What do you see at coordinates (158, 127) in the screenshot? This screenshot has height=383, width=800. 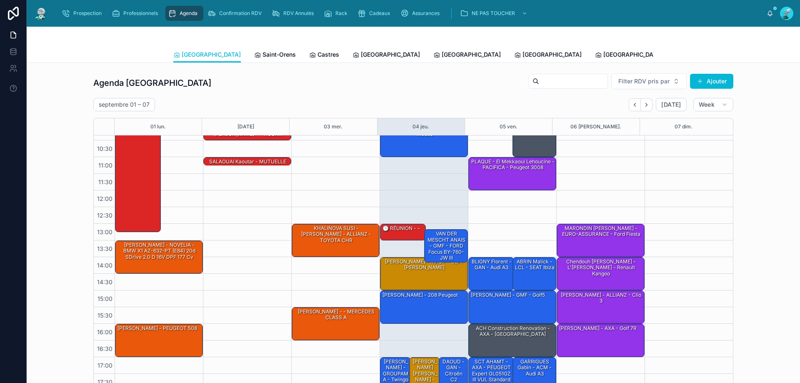 I see `div: 01 lun.` at bounding box center [158, 127].